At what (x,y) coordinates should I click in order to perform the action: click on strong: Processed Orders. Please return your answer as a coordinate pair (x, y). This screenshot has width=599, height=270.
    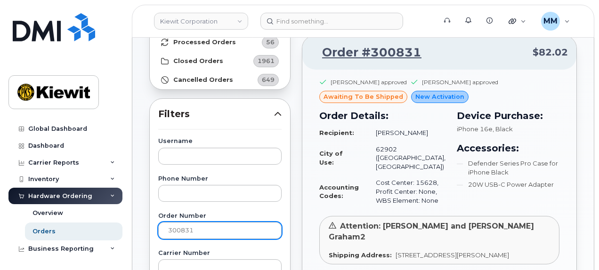
    Looking at the image, I should click on (204, 42).